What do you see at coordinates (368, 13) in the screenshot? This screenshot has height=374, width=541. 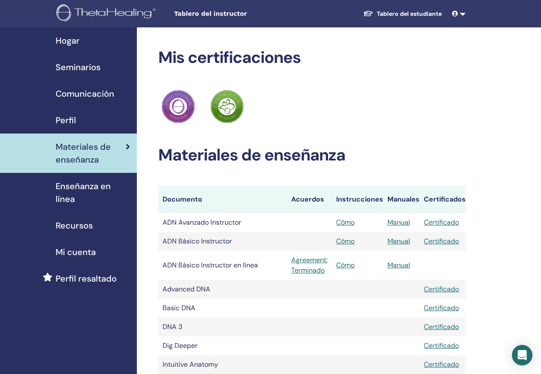 I see `img: graduation-cap-white.svg` at bounding box center [368, 13].